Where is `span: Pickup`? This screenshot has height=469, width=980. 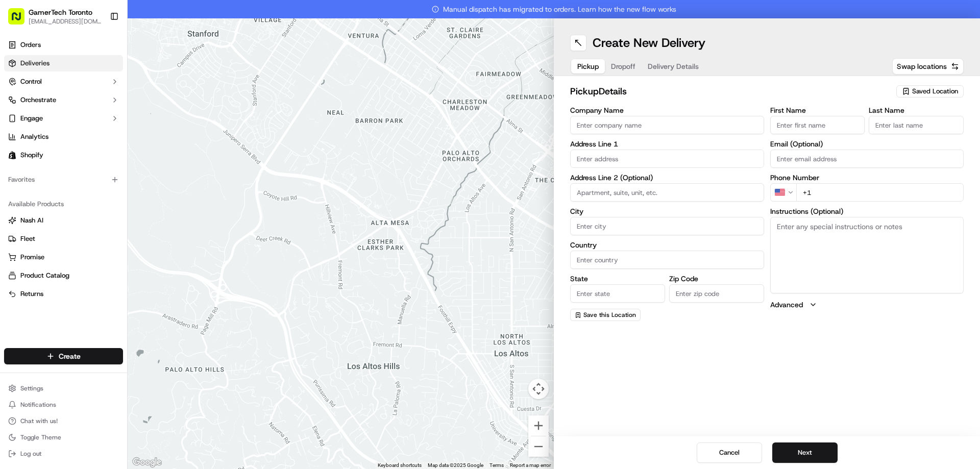 span: Pickup is located at coordinates (588, 66).